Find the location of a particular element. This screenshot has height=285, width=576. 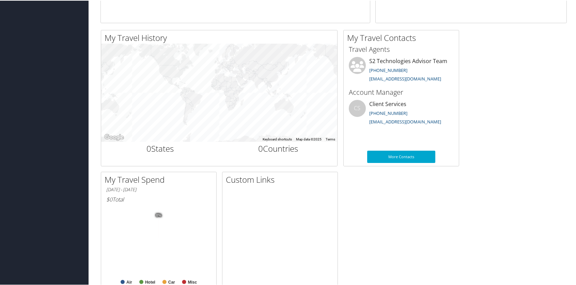

h2: My Travel Contacts is located at coordinates (403, 37).